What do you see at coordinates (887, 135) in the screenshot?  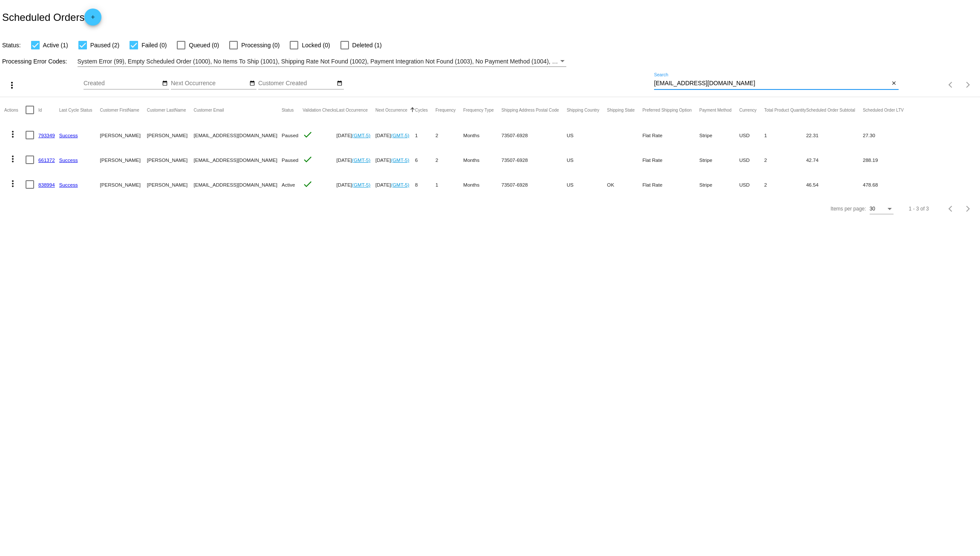 I see `mat-cell: 27.30` at bounding box center [887, 135].